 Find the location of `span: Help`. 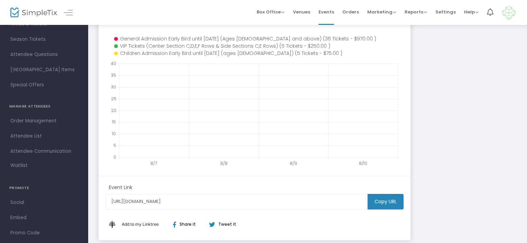

span: Help is located at coordinates (471, 12).